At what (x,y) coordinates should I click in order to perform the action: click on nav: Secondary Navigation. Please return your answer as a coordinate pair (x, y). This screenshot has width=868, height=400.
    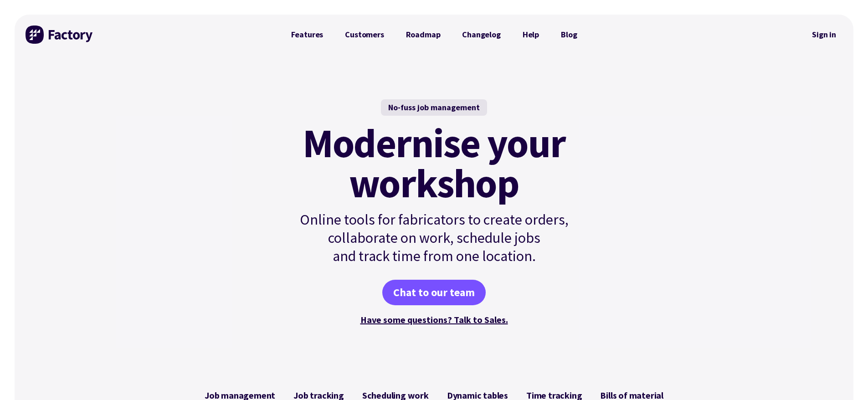
    Looking at the image, I should click on (824, 35).